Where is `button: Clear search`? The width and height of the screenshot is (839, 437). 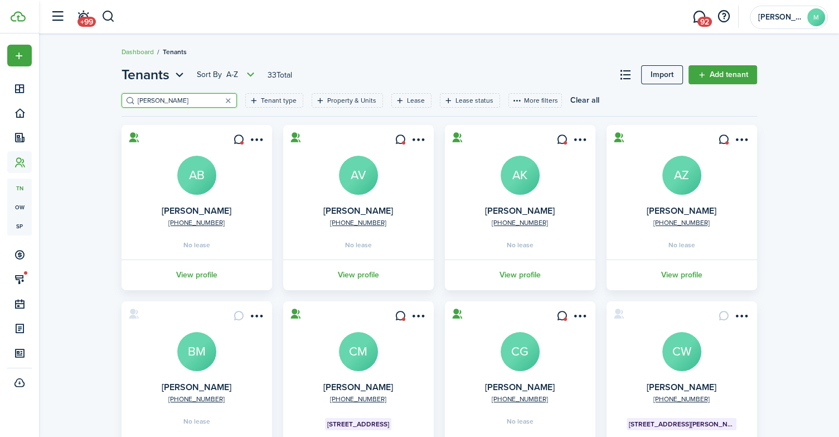 button: Clear search is located at coordinates (229, 100).